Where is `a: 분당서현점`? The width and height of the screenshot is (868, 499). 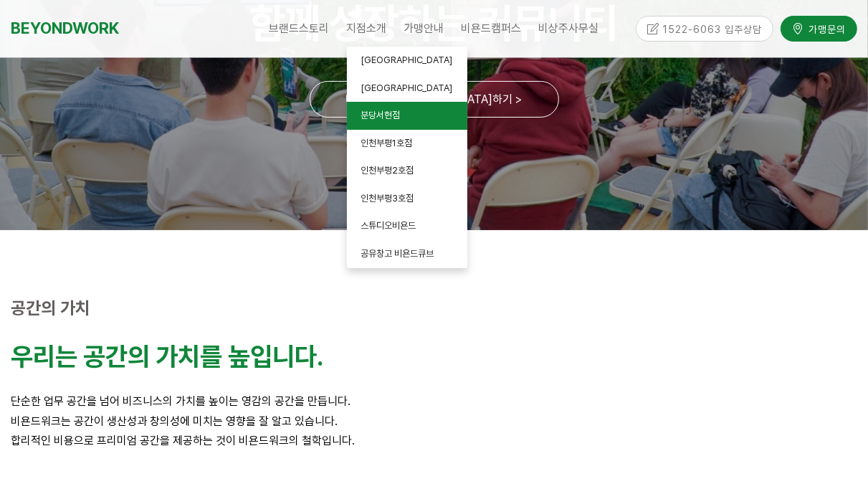
a: 분당서현점 is located at coordinates (407, 116).